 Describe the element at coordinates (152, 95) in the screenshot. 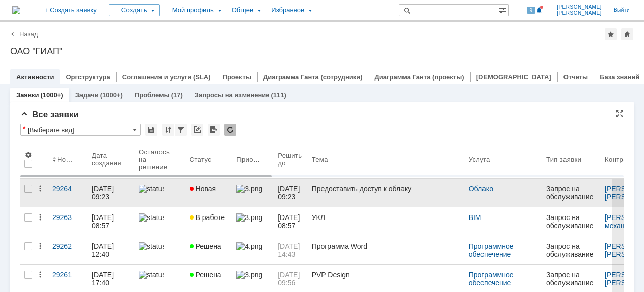

I see `a: Проблемы` at that location.